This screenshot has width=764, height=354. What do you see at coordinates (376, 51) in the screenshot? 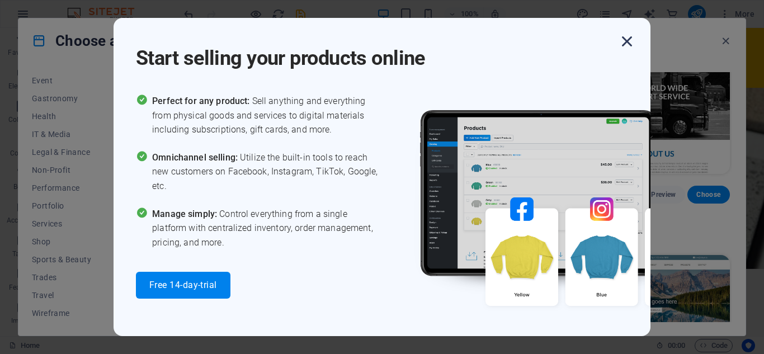
I see `h1: Start selling your products online` at bounding box center [376, 51].